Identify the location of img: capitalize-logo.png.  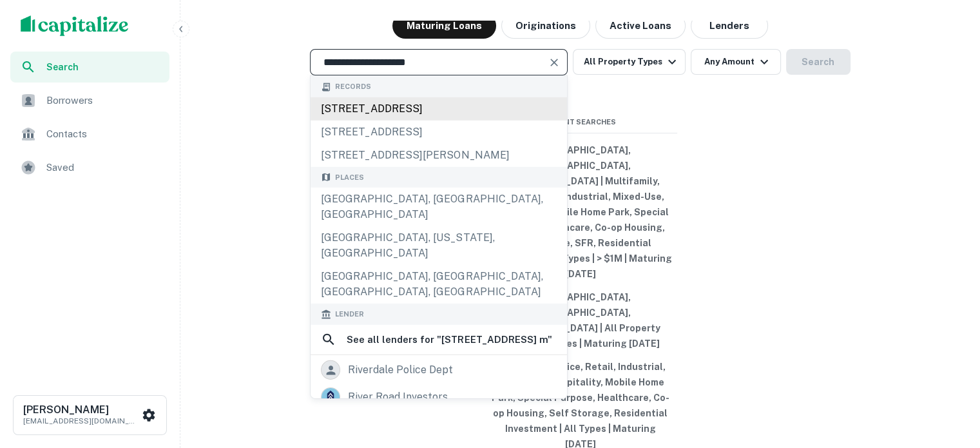
(75, 26).